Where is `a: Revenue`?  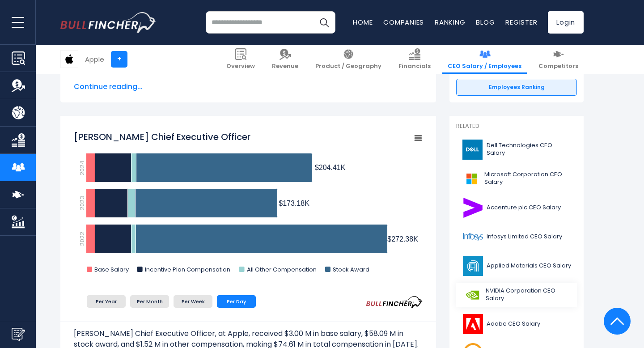 a: Revenue is located at coordinates (285, 59).